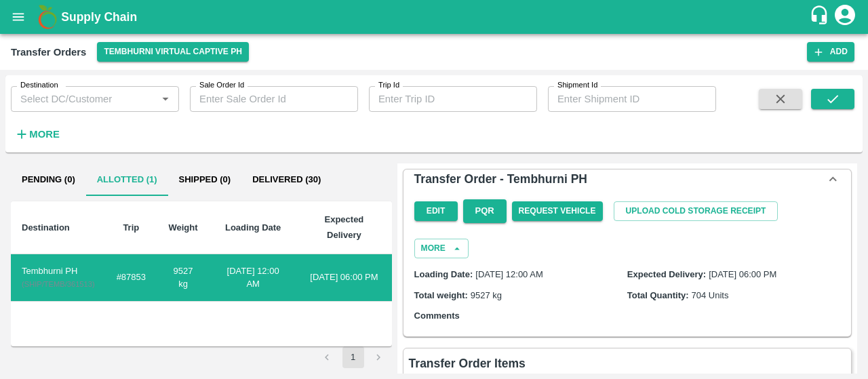 The width and height of the screenshot is (868, 379). Describe the element at coordinates (658, 295) in the screenshot. I see `label: Total Quantity:` at that location.